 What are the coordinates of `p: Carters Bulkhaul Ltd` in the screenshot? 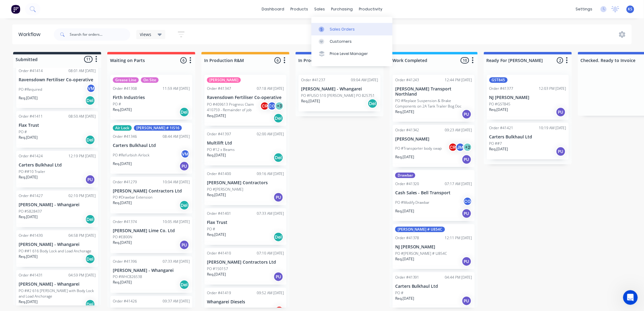 It's located at (151, 145).